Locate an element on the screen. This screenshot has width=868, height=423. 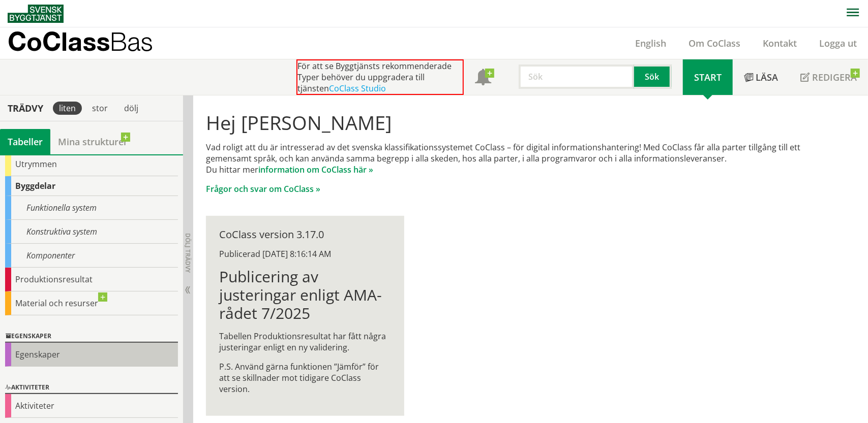
span: Start is located at coordinates (708, 77).